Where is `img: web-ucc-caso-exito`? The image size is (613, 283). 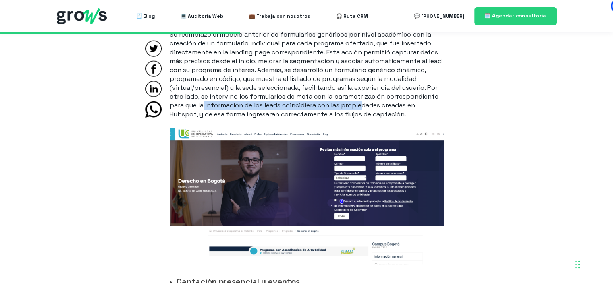
img: web-ucc-caso-exito is located at coordinates (307, 196).